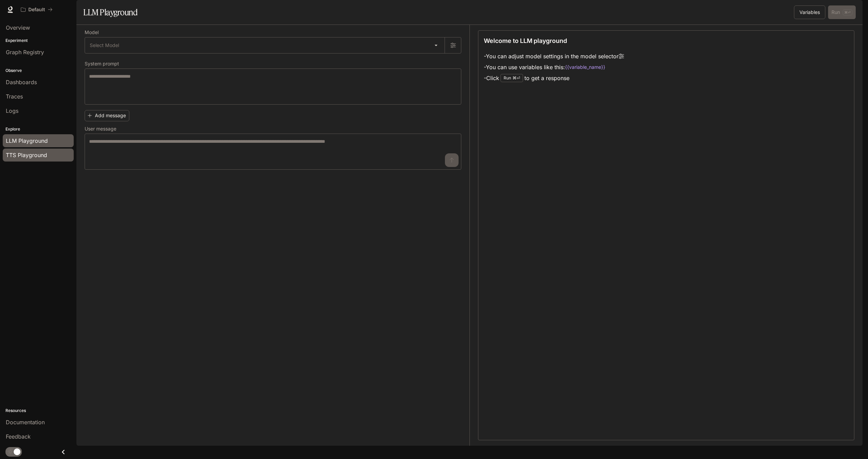 This screenshot has width=868, height=459. Describe the element at coordinates (554, 78) in the screenshot. I see `li: - Click to get a response` at that location.